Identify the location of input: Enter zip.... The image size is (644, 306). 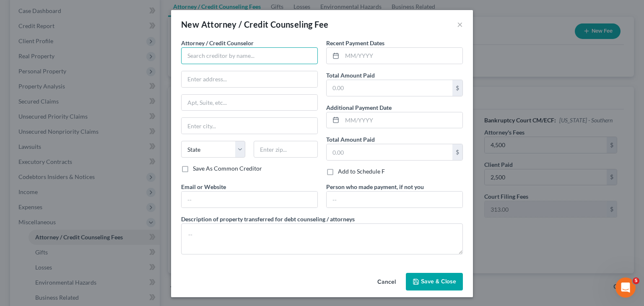
(286, 149).